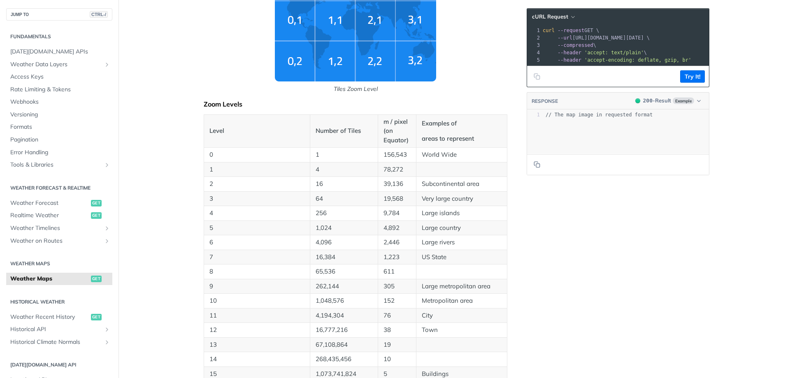  Describe the element at coordinates (397, 213) in the screenshot. I see `p: 9,784` at that location.